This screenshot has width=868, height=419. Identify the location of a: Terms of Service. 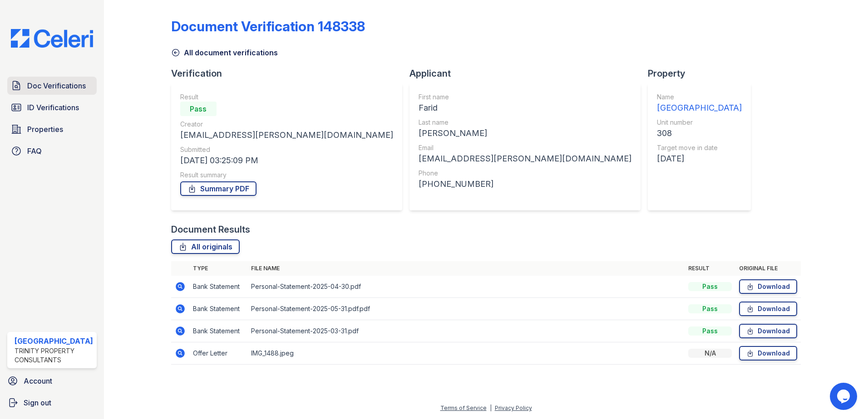
(463, 408).